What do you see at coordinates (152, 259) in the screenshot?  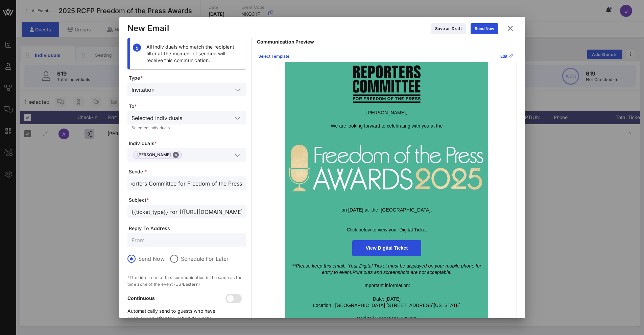 I see `label: Send Now` at bounding box center [152, 259].